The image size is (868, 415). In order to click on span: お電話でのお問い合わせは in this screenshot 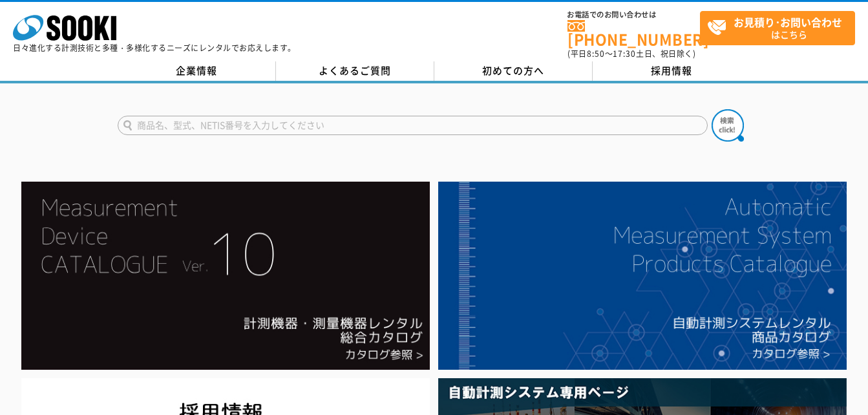, I will do `click(634, 15)`.